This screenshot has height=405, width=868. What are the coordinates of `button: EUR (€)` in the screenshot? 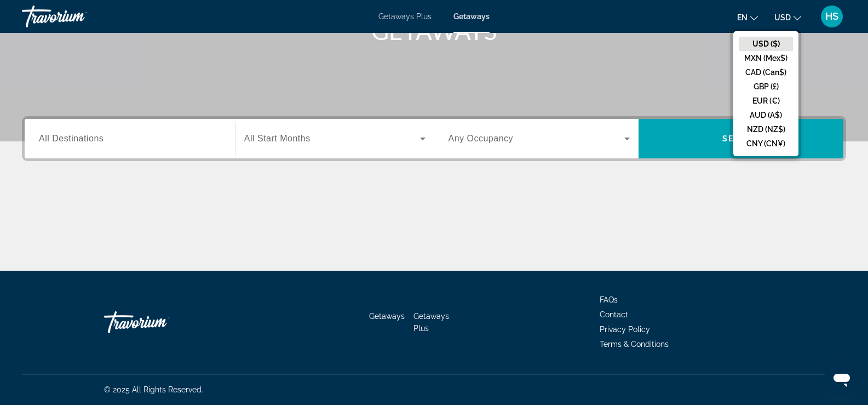 It's located at (766, 101).